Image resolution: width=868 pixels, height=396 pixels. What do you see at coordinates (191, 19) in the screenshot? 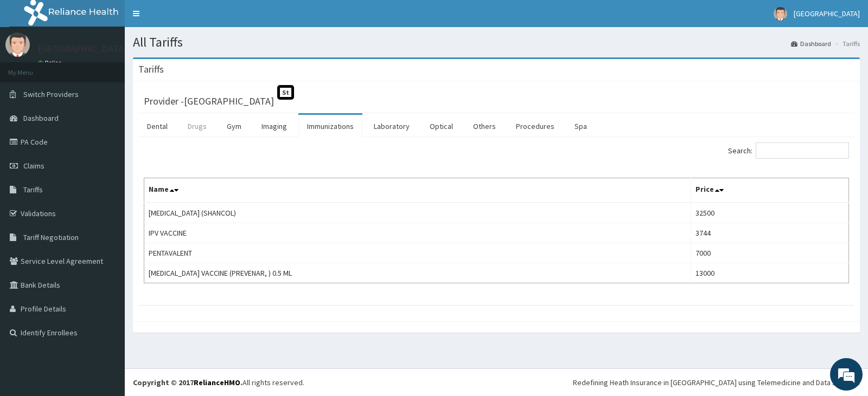
I see `div: Minimize live chat window` at bounding box center [191, 19].